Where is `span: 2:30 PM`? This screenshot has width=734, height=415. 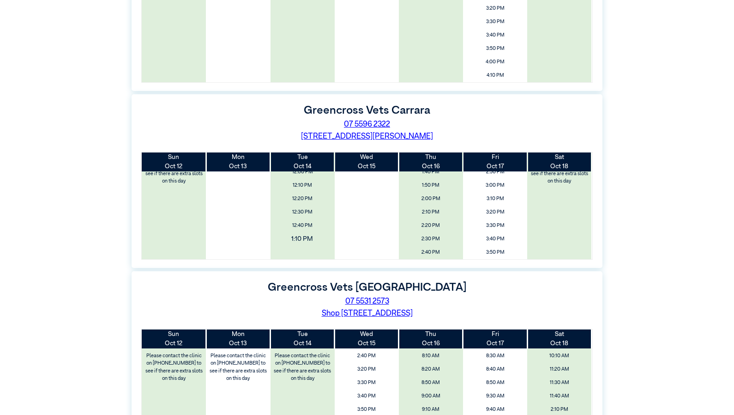 span: 2:30 PM is located at coordinates (431, 239).